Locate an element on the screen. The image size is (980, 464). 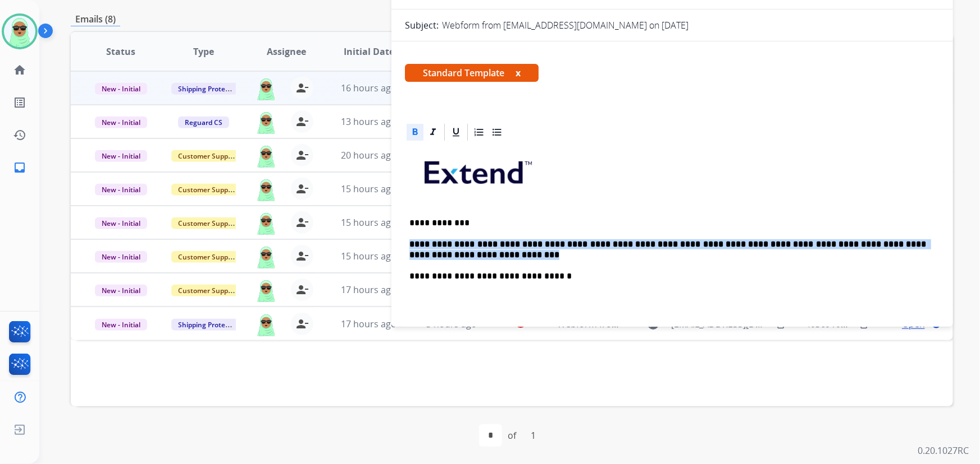
span: Initial Date is located at coordinates (369, 52).